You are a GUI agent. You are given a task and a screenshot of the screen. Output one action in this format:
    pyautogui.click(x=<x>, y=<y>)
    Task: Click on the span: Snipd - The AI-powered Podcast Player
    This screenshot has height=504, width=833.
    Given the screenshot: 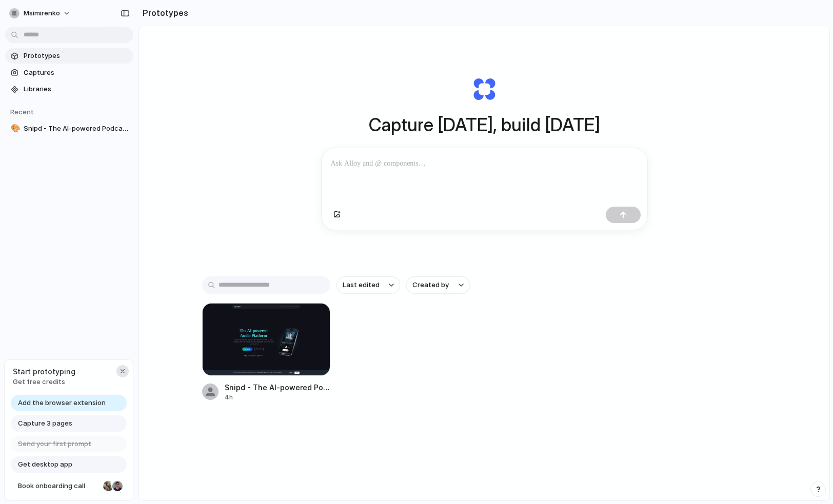 What is the action you would take?
    pyautogui.click(x=76, y=129)
    